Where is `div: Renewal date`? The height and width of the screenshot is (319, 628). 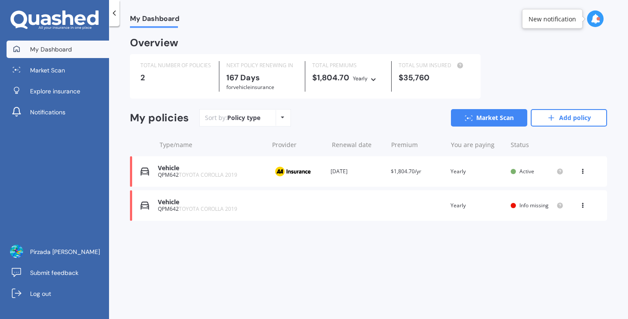
div: Renewal date is located at coordinates (358, 145).